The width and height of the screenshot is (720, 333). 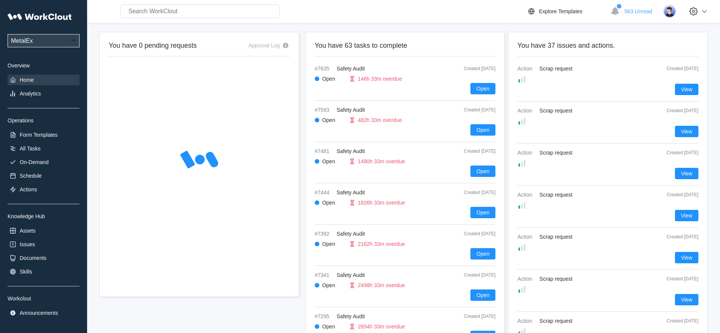 What do you see at coordinates (380, 79) in the screenshot?
I see `div: 146h 33m overdue` at bounding box center [380, 79].